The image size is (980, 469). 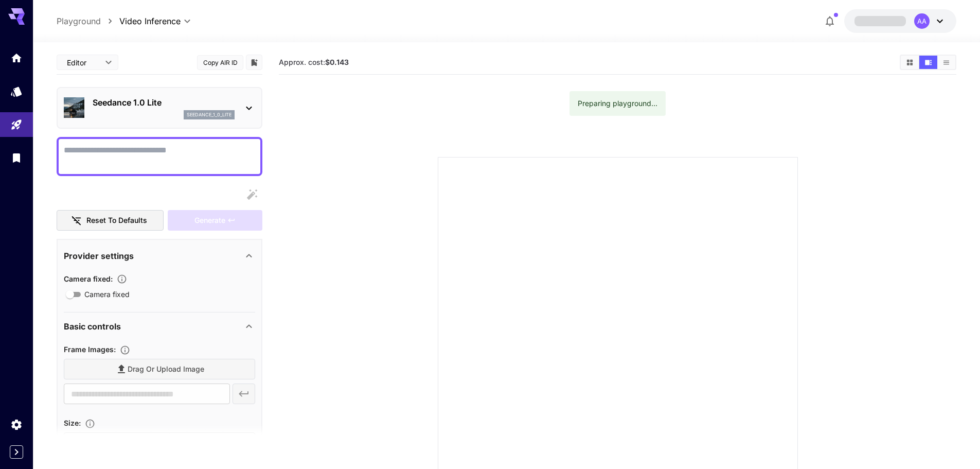 What do you see at coordinates (16, 424) in the screenshot?
I see `div: Settings` at bounding box center [16, 424].